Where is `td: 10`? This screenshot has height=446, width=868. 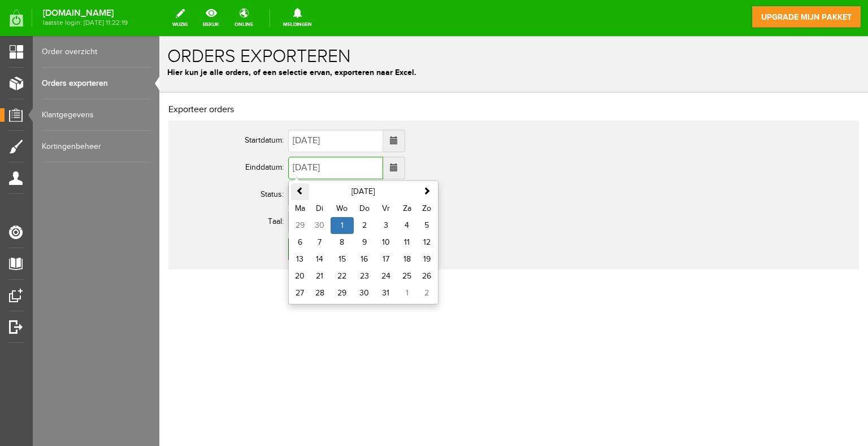 td: 10 is located at coordinates (227, 206).